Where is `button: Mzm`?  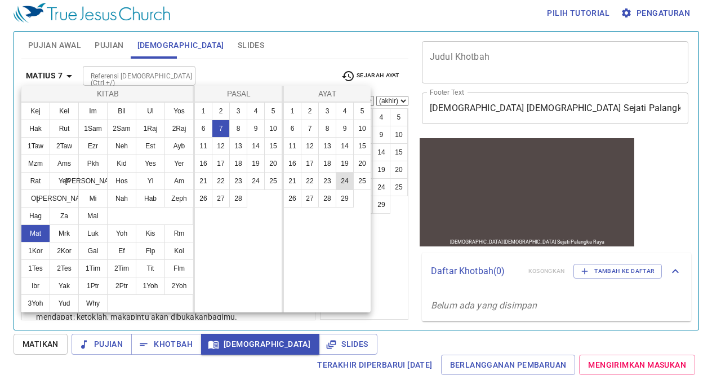
button: Mzm is located at coordinates (35, 163).